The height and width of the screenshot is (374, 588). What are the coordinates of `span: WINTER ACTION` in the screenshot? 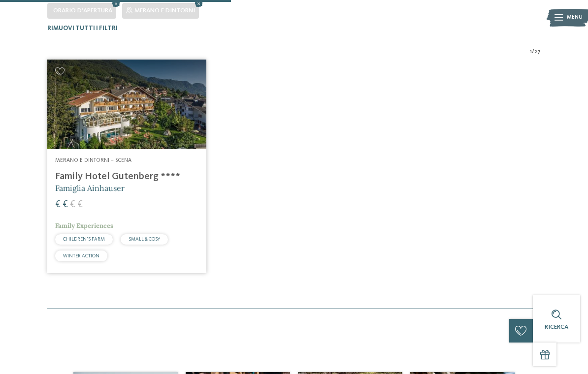 It's located at (81, 256).